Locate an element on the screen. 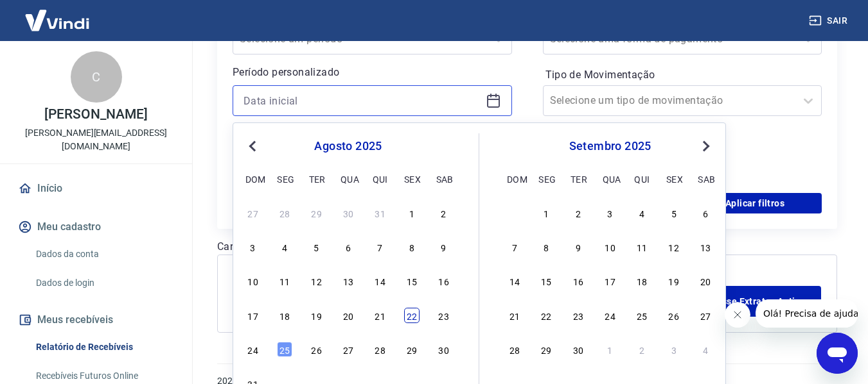 This screenshot has width=868, height=384. p: Período personalizado is located at coordinates (372, 72).